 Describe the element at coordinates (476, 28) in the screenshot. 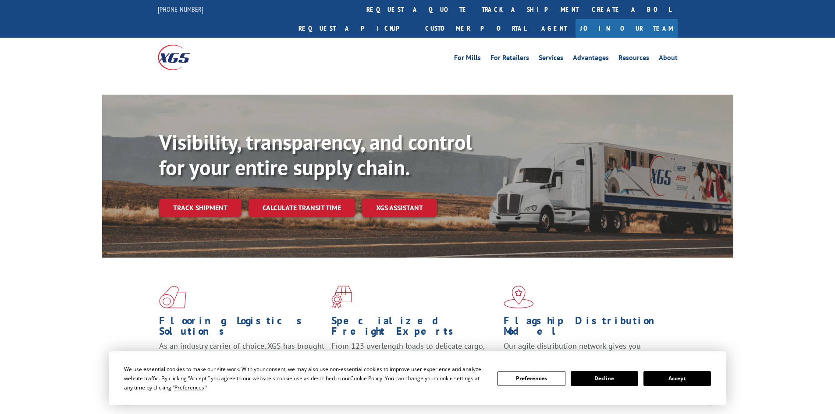

I see `a: Customer Portal` at that location.